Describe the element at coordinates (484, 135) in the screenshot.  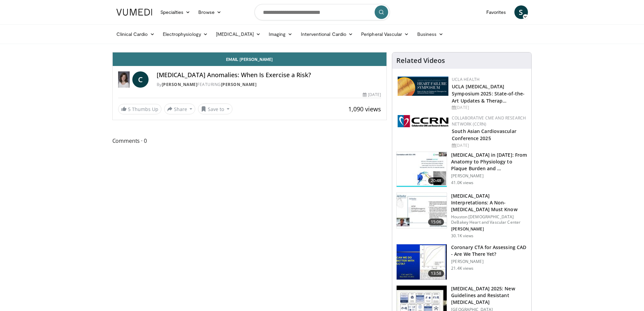
I see `a: South Asian Cardiovascular Conference 2025` at that location.